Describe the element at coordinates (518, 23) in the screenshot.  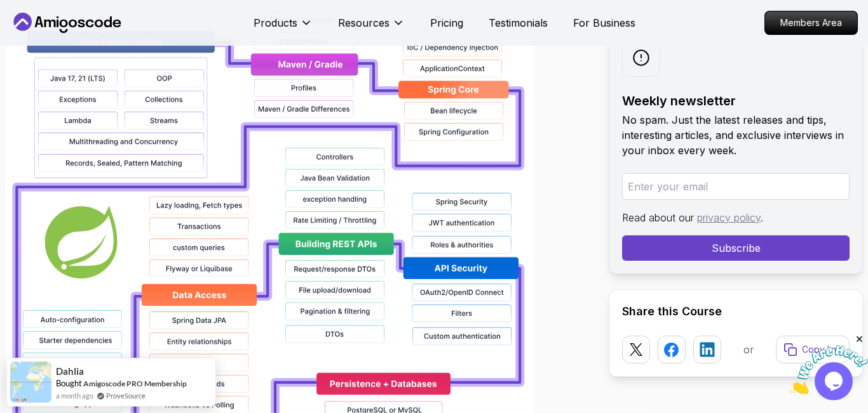
I see `a: Testimonials` at that location.